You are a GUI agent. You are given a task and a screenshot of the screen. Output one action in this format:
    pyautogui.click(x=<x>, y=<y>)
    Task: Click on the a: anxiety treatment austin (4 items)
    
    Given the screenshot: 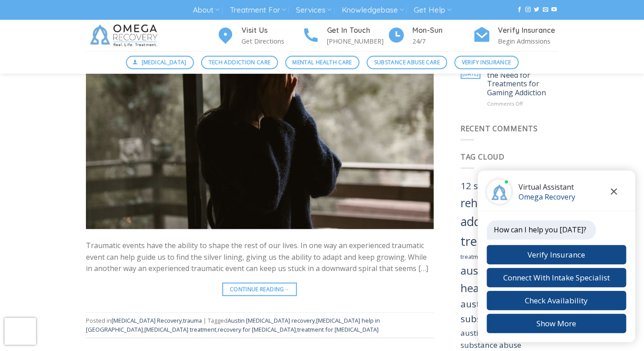 What is the action you would take?
    pyautogui.click(x=499, y=250)
    